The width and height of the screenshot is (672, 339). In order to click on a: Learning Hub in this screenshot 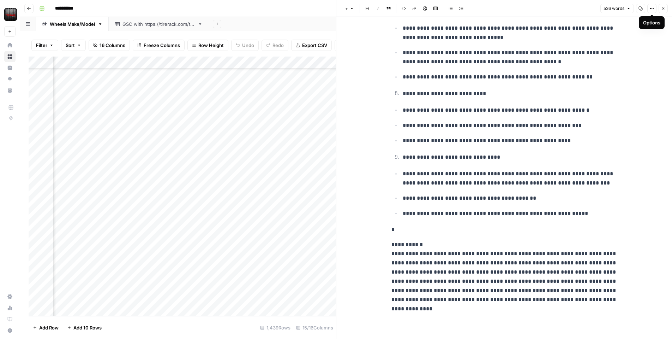, I will do `click(10, 319)`.